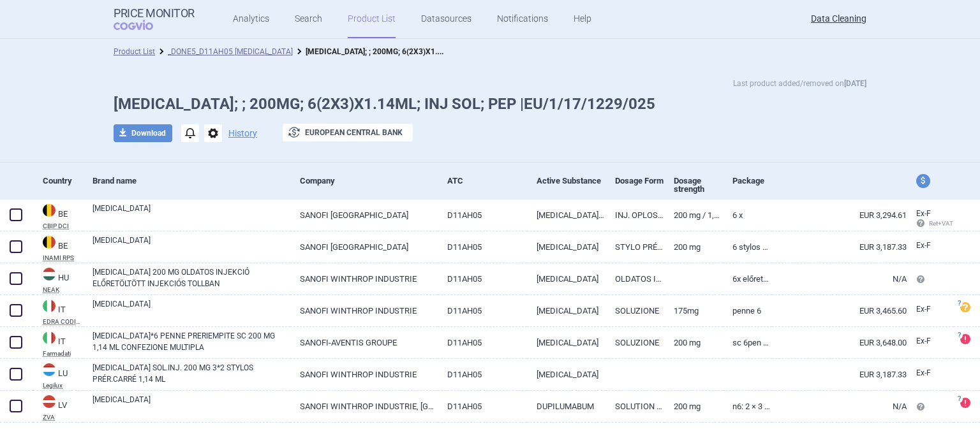 The height and width of the screenshot is (443, 980). Describe the element at coordinates (191, 181) in the screenshot. I see `div: Brand name` at that location.